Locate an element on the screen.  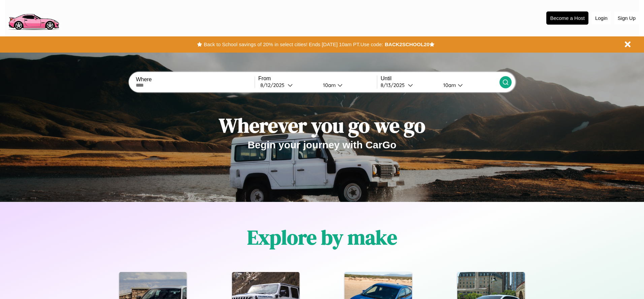
div: 8 / 13 / 2025 is located at coordinates (394, 85).